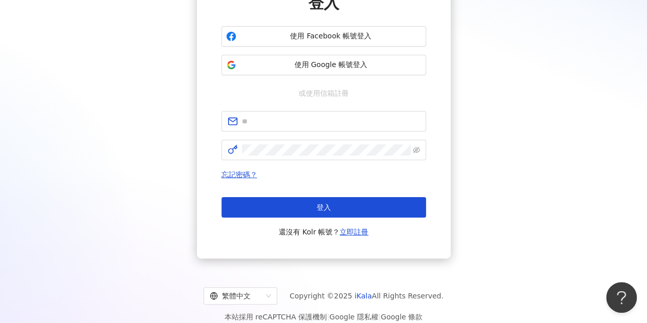  What do you see at coordinates (324, 232) in the screenshot?
I see `span: 還沒有 Kolr 帳號？` at bounding box center [324, 232].